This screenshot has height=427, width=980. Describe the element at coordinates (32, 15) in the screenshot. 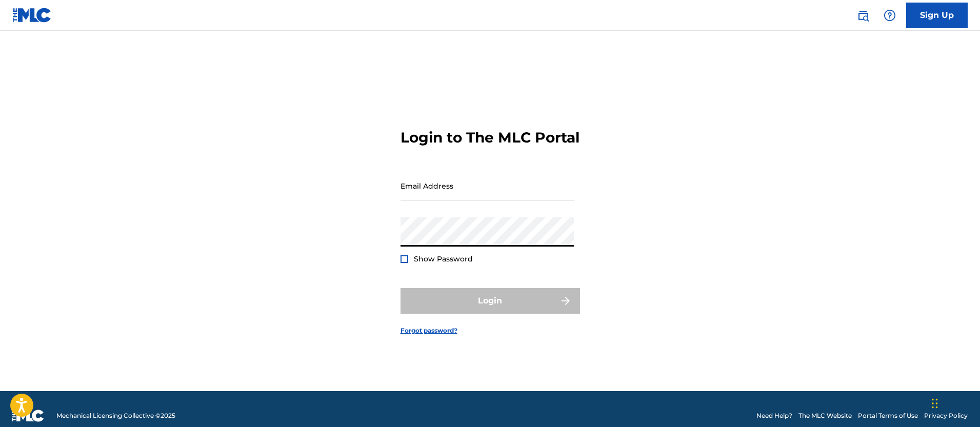

I see `img: MLC Logo` at that location.